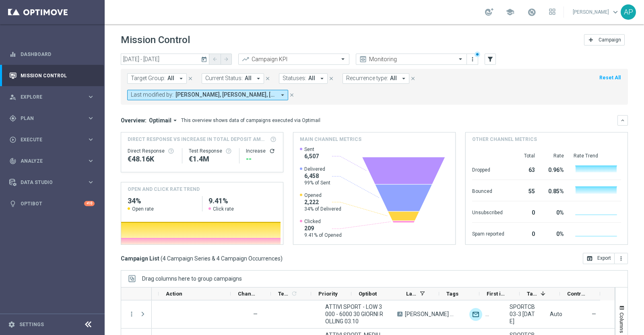  What do you see at coordinates (12, 324) in the screenshot?
I see `i: settings` at bounding box center [12, 324].